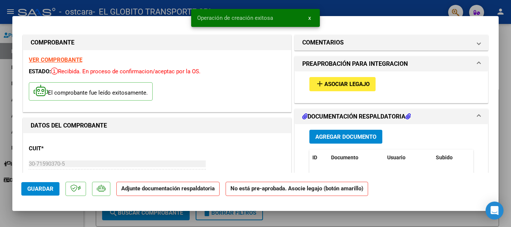 The image size is (511, 227). I want to click on div: Open Intercom Messenger, so click(494, 210).